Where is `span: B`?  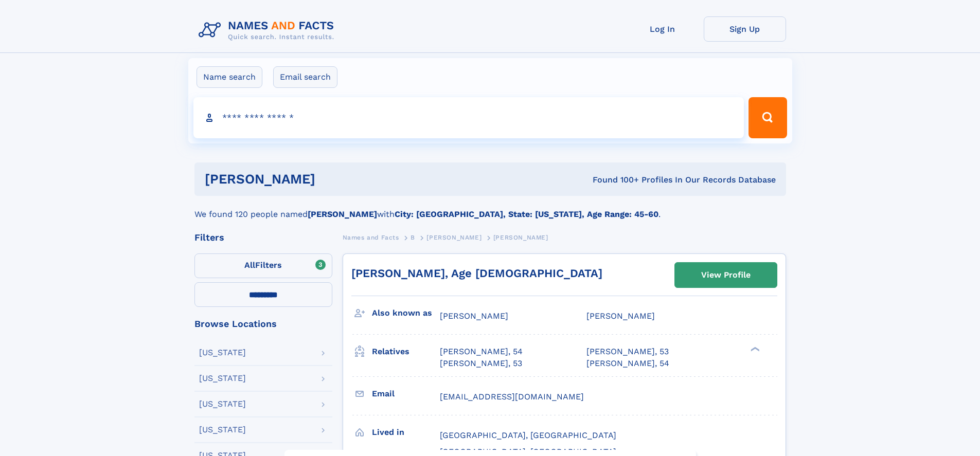 span: B is located at coordinates (413, 238).